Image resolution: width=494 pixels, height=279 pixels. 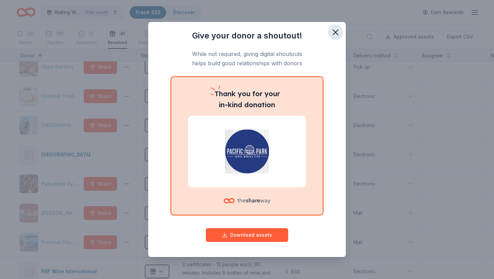 What do you see at coordinates (225, 93) in the screenshot?
I see `span: Thank` at bounding box center [225, 93].